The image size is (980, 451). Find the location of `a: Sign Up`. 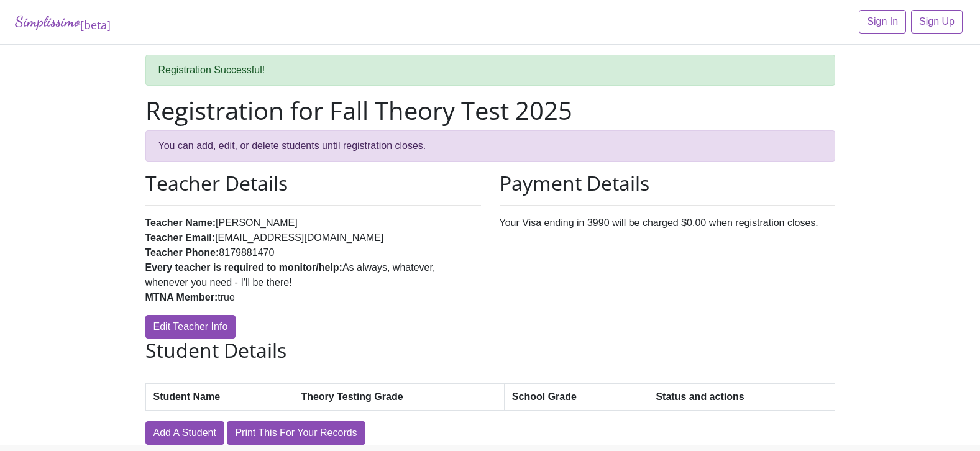

a: Sign Up is located at coordinates (937, 22).